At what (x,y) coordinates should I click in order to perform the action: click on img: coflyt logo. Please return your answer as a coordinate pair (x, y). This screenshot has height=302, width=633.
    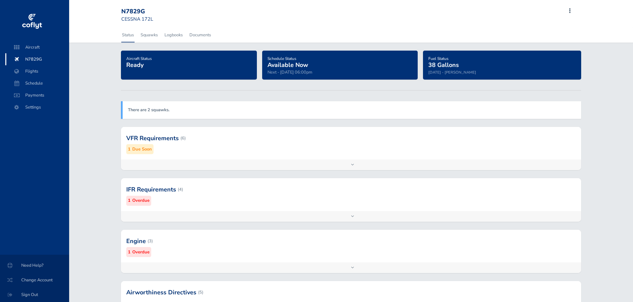
    Looking at the image, I should click on (32, 22).